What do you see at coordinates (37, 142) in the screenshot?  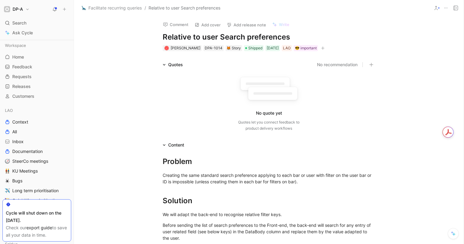 I see `a: Inbox` at bounding box center [37, 142].